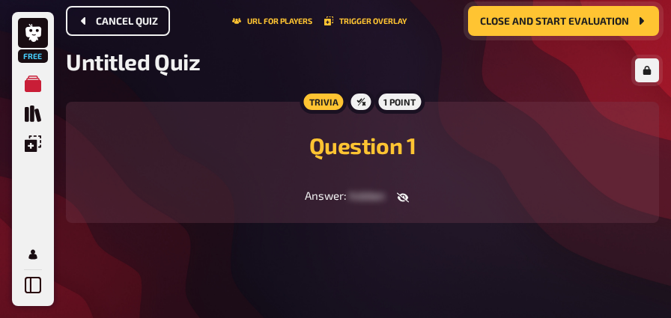 This screenshot has width=671, height=318. What do you see at coordinates (363, 196) in the screenshot?
I see `div: Answer :` at bounding box center [363, 196].